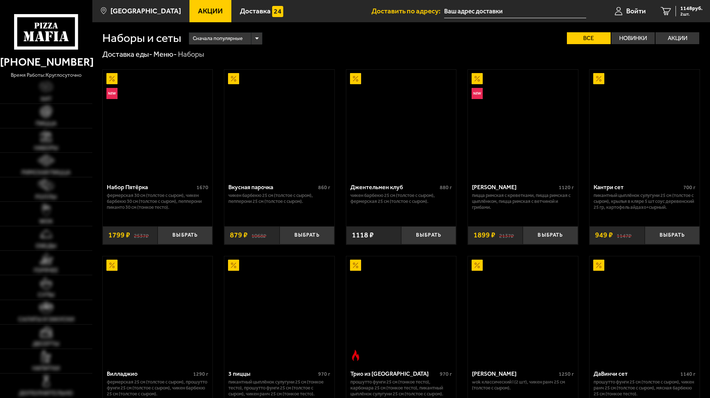 The height and width of the screenshot is (398, 710). Describe the element at coordinates (484, 235) in the screenshot. I see `span: 1899 ₽` at that location.